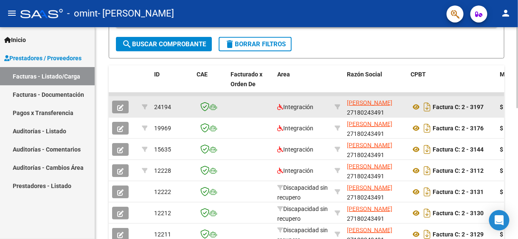 This screenshot has height=239, width=518. Describe the element at coordinates (458, 171) in the screenshot. I see `strong: Factura C: 2 - 3112` at that location.